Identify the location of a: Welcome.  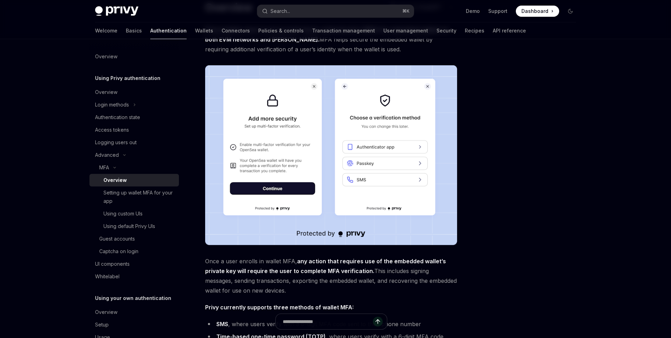
(106, 31).